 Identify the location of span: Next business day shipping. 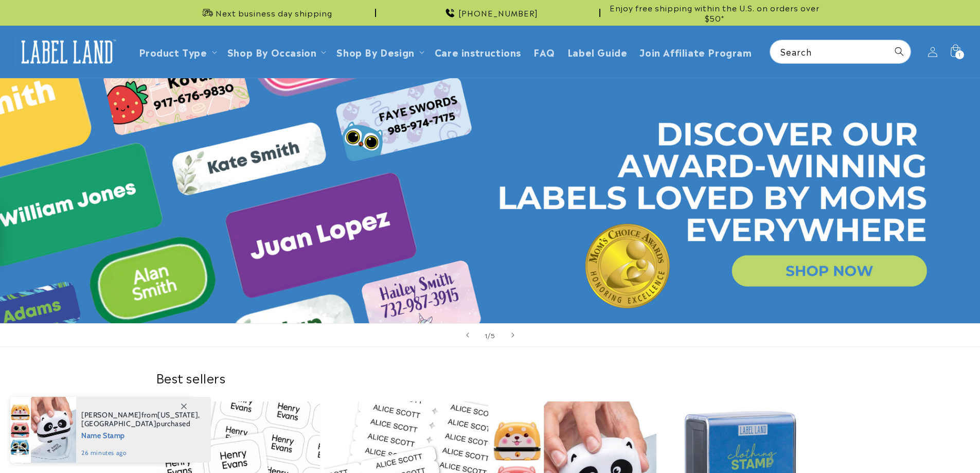
(274, 13).